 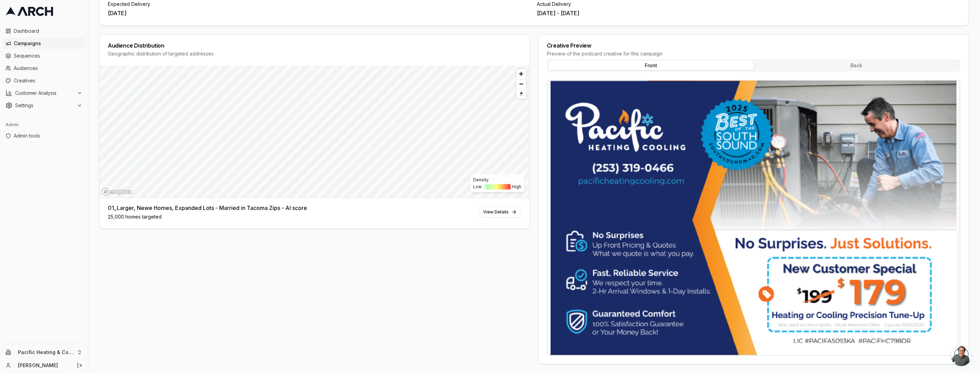 What do you see at coordinates (48, 80) in the screenshot?
I see `span: Creatives` at bounding box center [48, 80].